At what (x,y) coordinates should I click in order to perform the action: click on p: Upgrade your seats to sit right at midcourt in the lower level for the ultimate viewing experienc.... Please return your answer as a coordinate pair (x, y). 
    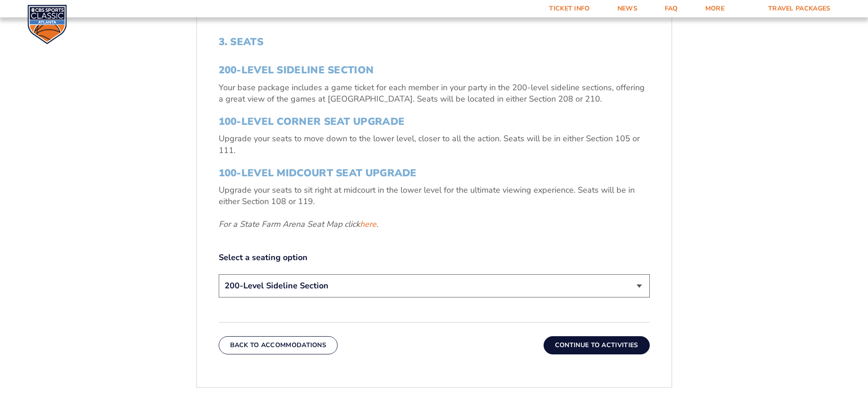
    Looking at the image, I should click on (434, 196).